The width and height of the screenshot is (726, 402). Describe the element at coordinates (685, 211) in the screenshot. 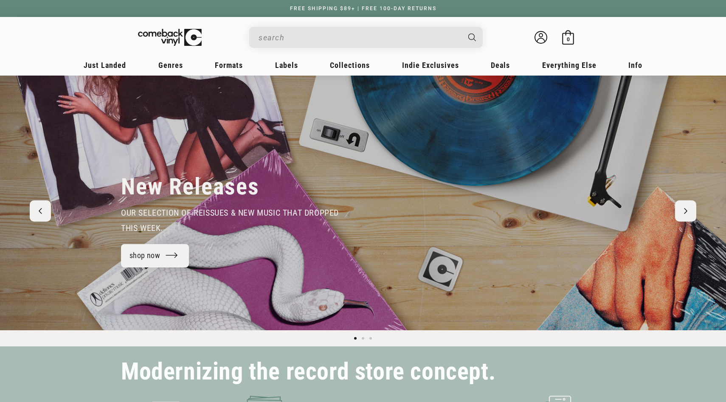

I see `button: Next slide` at that location.